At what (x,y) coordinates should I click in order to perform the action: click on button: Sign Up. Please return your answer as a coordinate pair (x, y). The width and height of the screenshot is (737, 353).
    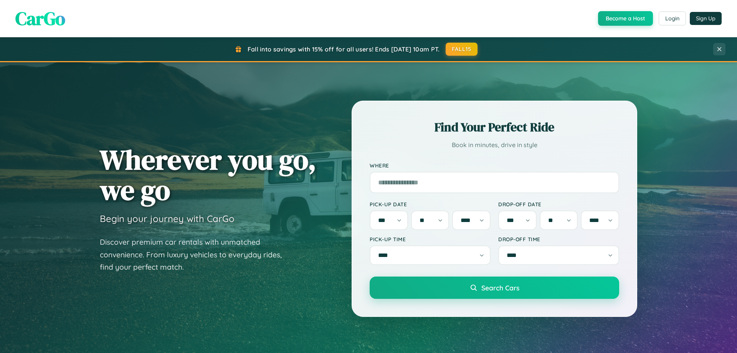
    Looking at the image, I should click on (706, 18).